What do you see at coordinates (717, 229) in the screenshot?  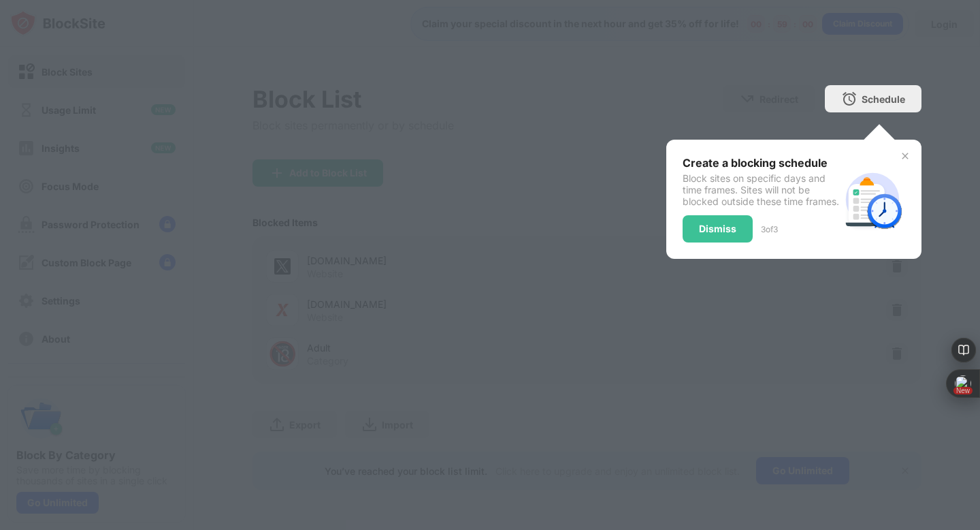 I see `div: Dismiss` at bounding box center [717, 229].